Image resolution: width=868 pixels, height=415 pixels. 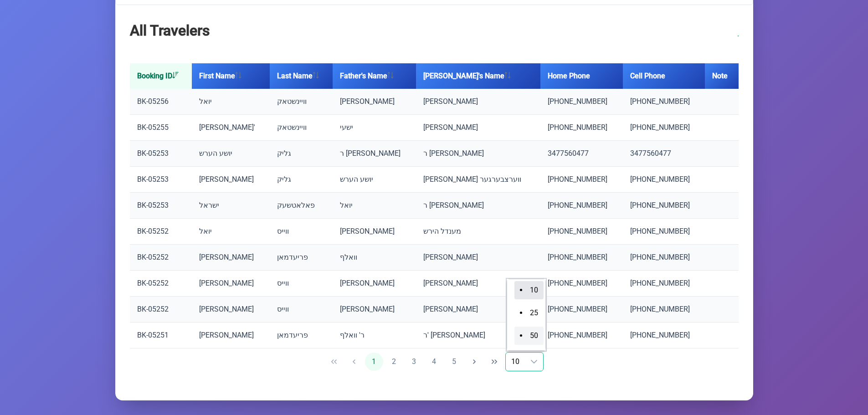 What do you see at coordinates (494, 362) in the screenshot?
I see `button: Last Page` at bounding box center [494, 362].